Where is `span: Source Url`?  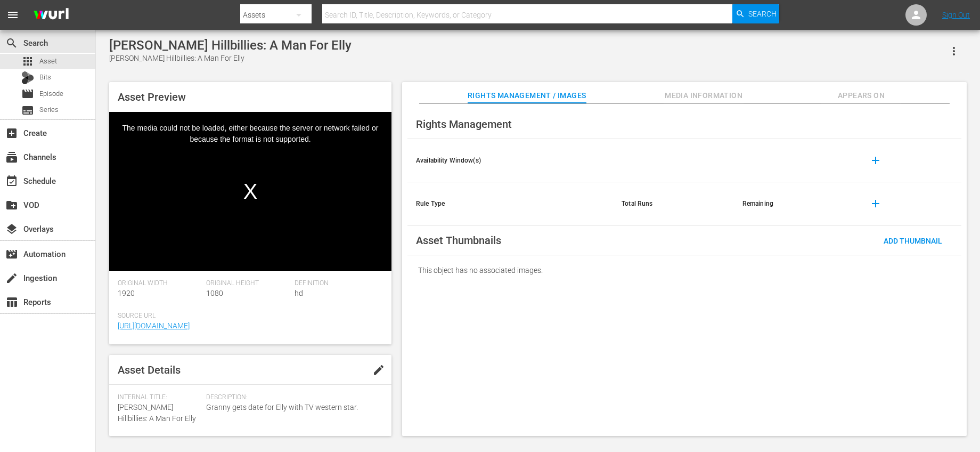 span: Source Url is located at coordinates (248, 316).